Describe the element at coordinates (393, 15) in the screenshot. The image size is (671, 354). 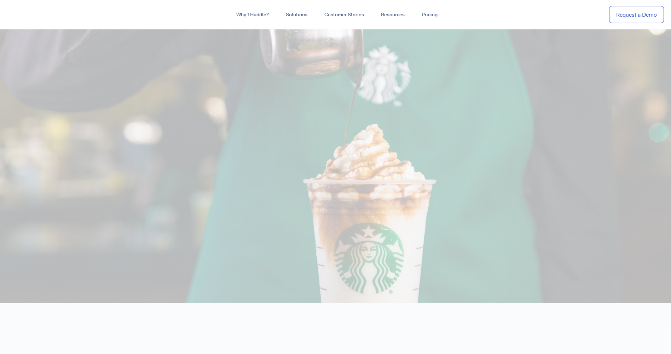
I see `a: Resources` at that location.